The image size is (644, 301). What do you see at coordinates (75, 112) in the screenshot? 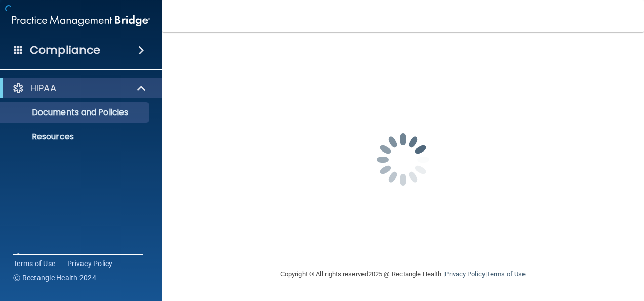
I see `p: Documents and Policies` at bounding box center [75, 112].